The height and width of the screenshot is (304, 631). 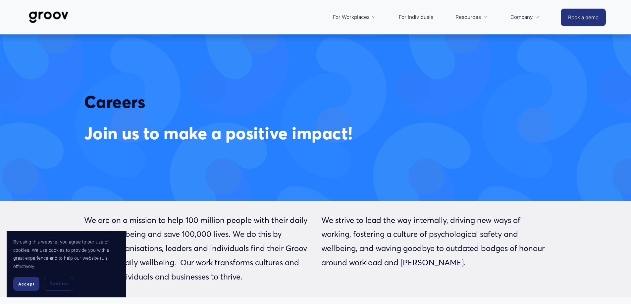 What do you see at coordinates (59, 284) in the screenshot?
I see `button: Decline` at bounding box center [59, 284].